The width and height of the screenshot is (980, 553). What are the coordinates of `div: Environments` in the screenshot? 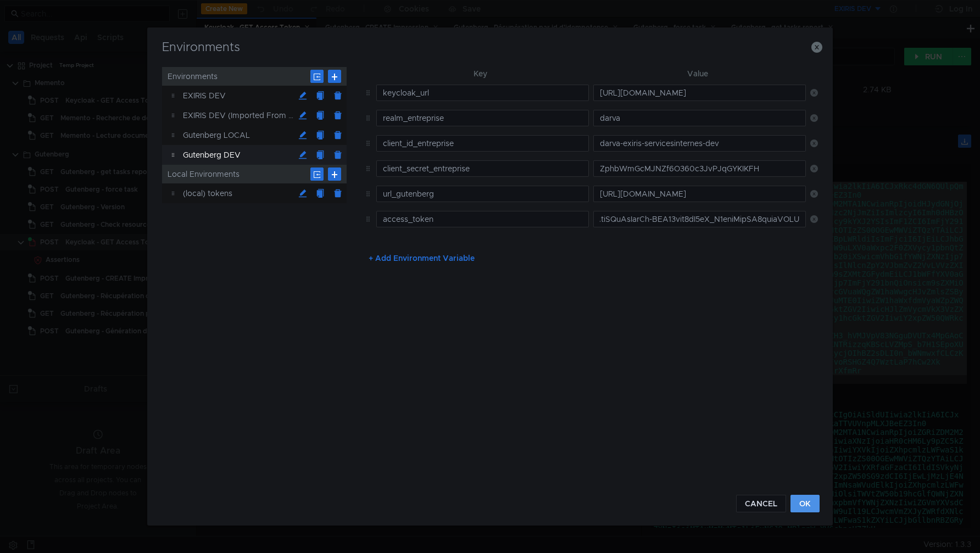 It's located at (254, 76).